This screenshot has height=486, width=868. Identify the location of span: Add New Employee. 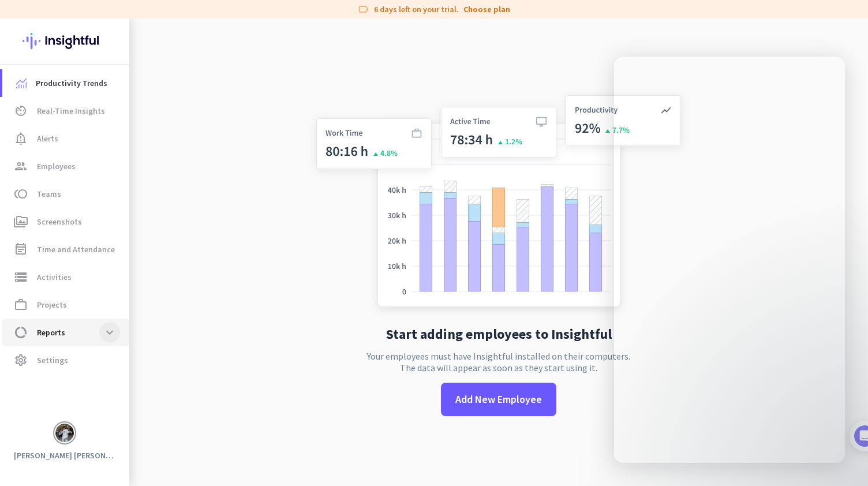
(498, 399).